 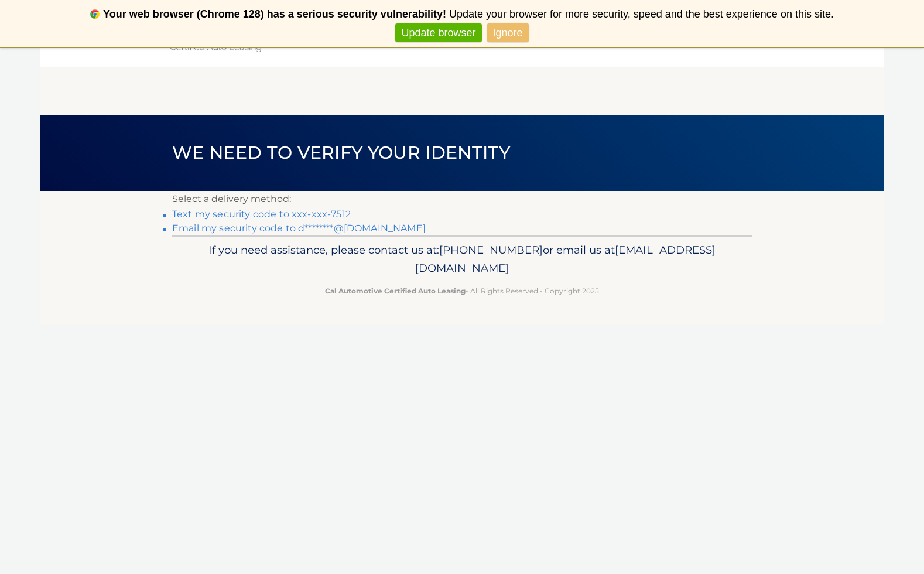 I want to click on strong: Cal Automotive Certified Auto Leasing, so click(x=396, y=290).